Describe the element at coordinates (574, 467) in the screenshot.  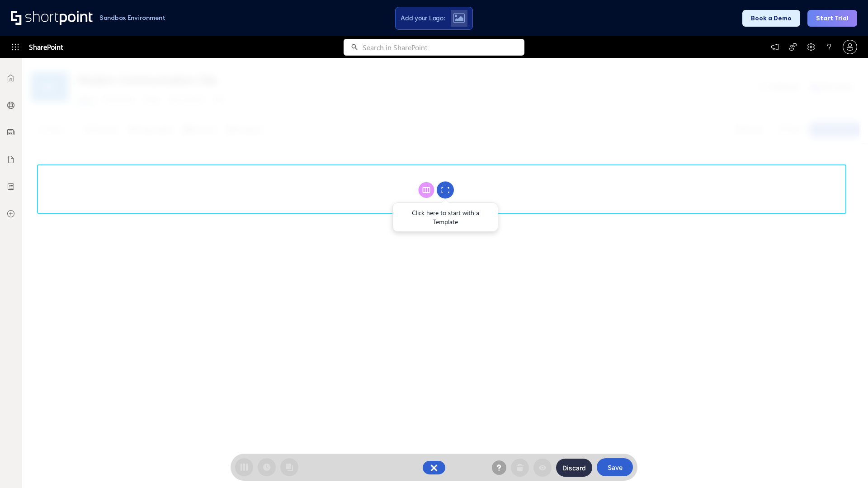
I see `button: Discard` at that location.